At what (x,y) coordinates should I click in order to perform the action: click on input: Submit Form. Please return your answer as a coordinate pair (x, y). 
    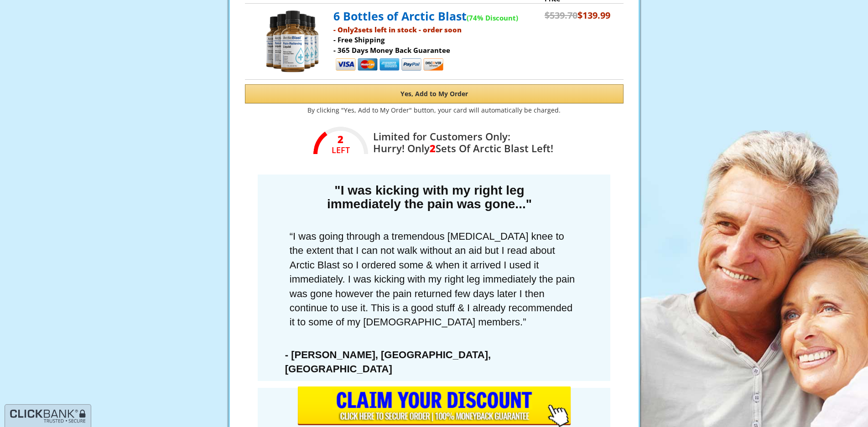
    Looking at the image, I should click on (434, 407).